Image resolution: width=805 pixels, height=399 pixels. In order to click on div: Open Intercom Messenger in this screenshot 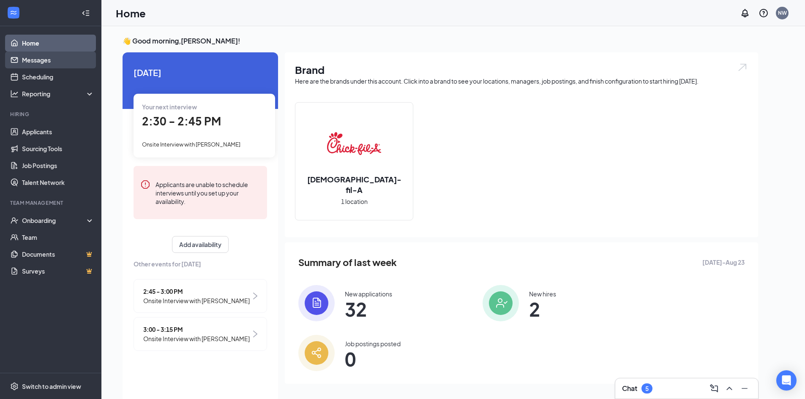, I will do `click(786, 381)`.